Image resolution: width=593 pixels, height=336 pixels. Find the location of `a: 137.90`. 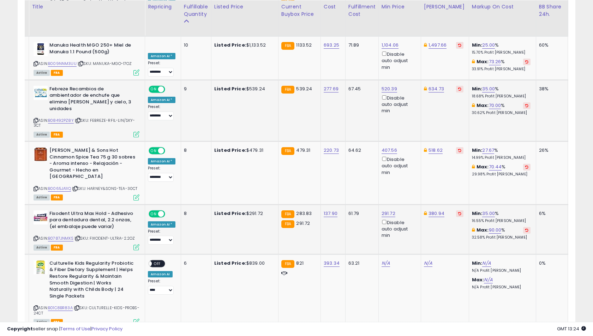

a: 137.90 is located at coordinates (330, 213).